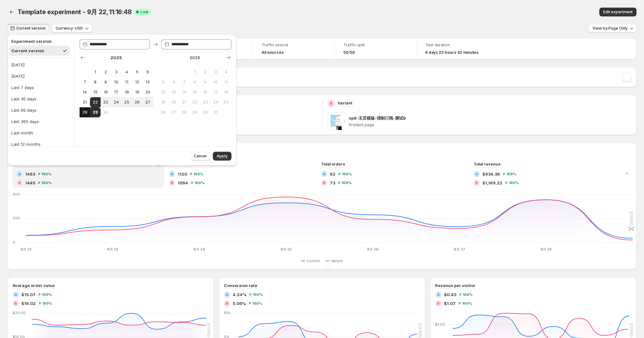 The height and width of the screenshot is (338, 644). I want to click on text: 9月 26, so click(372, 249).